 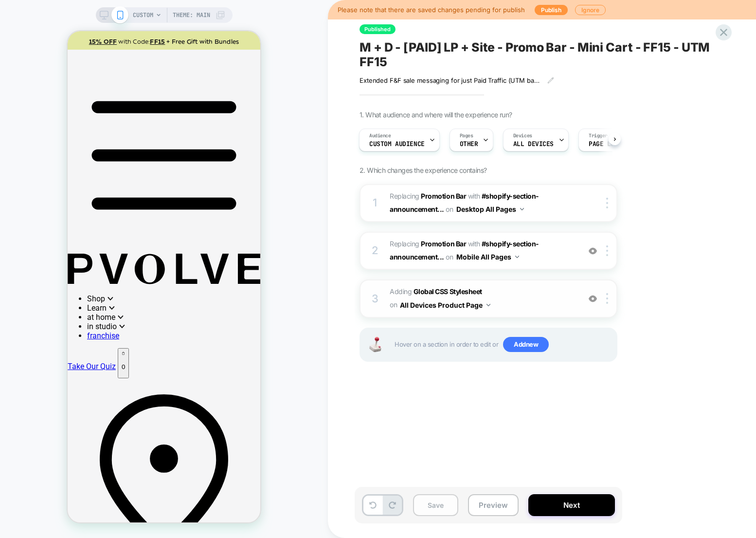 What do you see at coordinates (35, 10) in the screenshot?
I see `a: 15% OFF` at bounding box center [35, 10].